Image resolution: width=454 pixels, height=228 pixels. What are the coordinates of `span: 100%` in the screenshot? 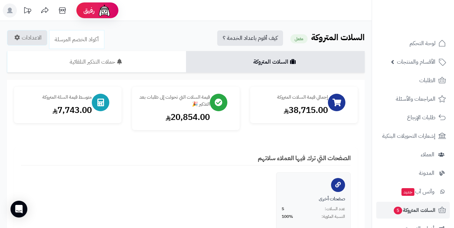 It's located at (287, 217).